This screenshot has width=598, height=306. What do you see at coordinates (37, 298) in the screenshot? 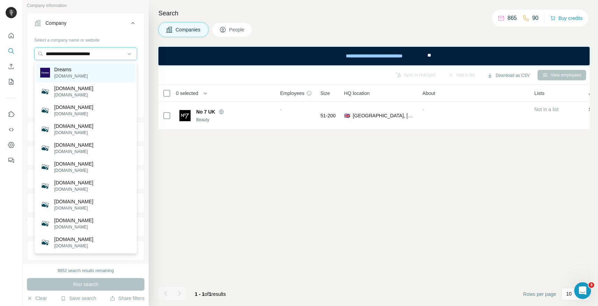
I see `button: Clear` at bounding box center [37, 298].